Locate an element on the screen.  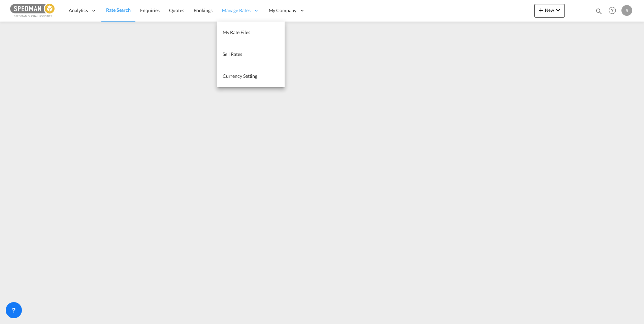
a: Sell Rates is located at coordinates (251, 54).